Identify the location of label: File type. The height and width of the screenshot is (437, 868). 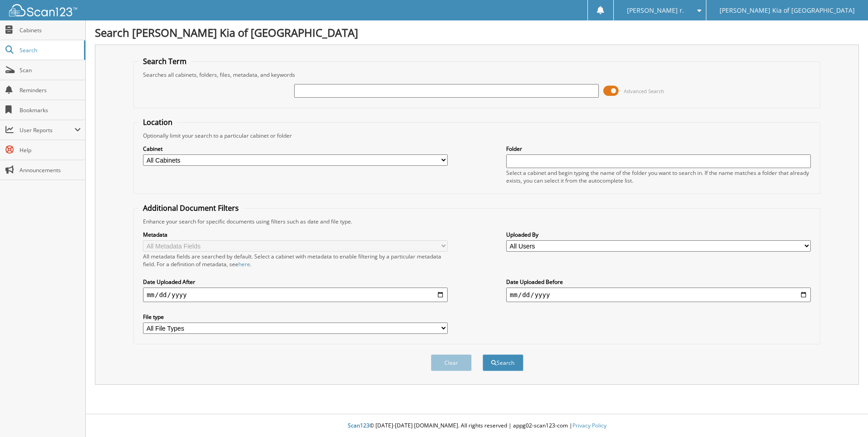
(295, 317).